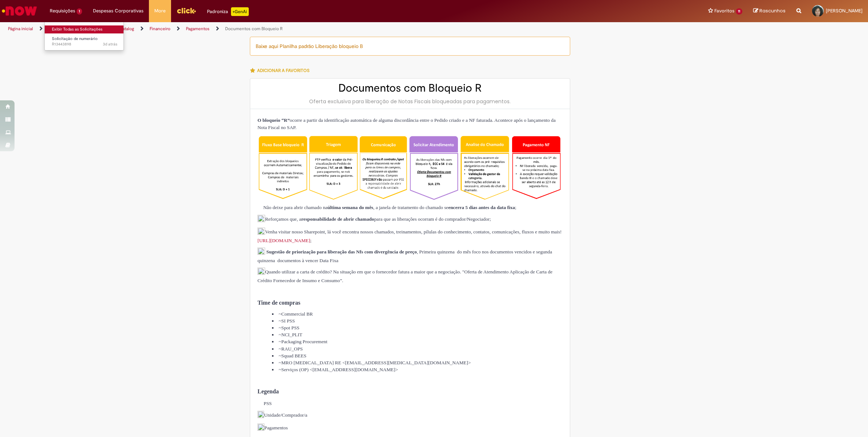 The width and height of the screenshot is (868, 437). What do you see at coordinates (84, 44) in the screenshot?
I see `span: R13443898` at bounding box center [84, 44].